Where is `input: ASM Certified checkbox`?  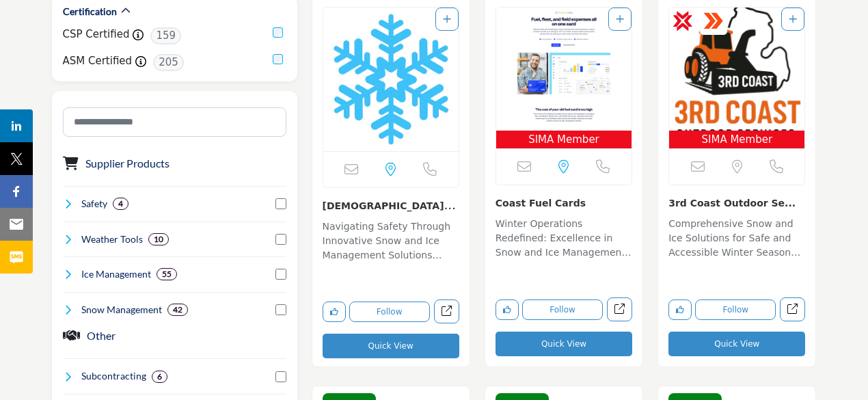 input: ASM Certified checkbox is located at coordinates (277, 59).